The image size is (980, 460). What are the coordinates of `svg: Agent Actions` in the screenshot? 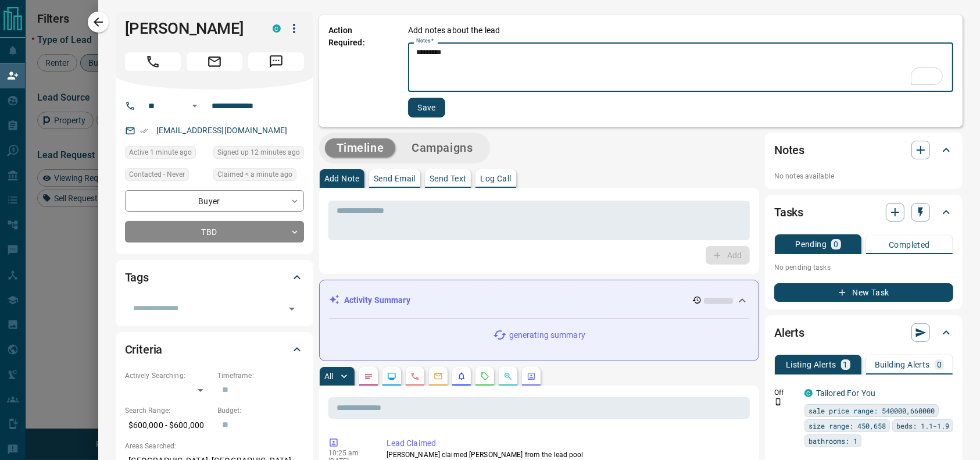 It's located at (532, 376).